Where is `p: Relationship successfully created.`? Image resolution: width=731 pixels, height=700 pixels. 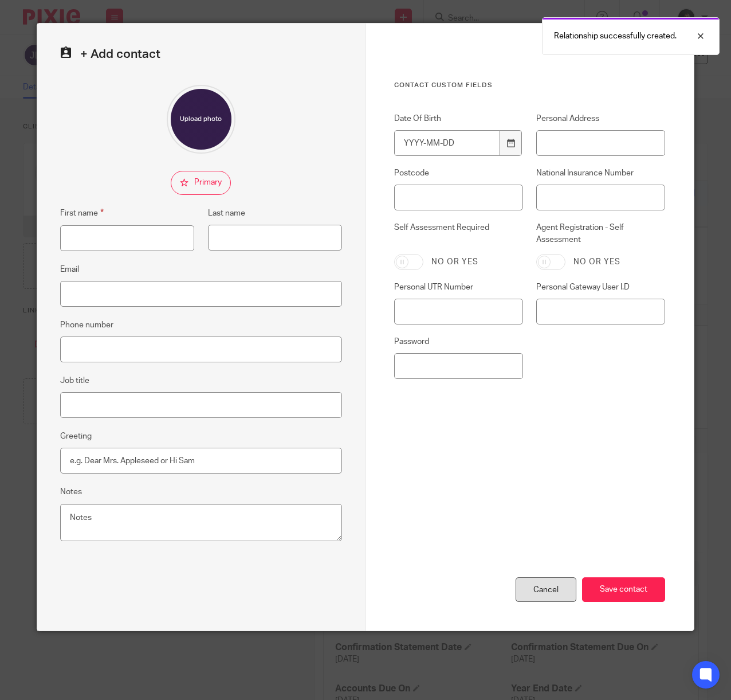
p: Relationship successfully created. is located at coordinates (615, 36).